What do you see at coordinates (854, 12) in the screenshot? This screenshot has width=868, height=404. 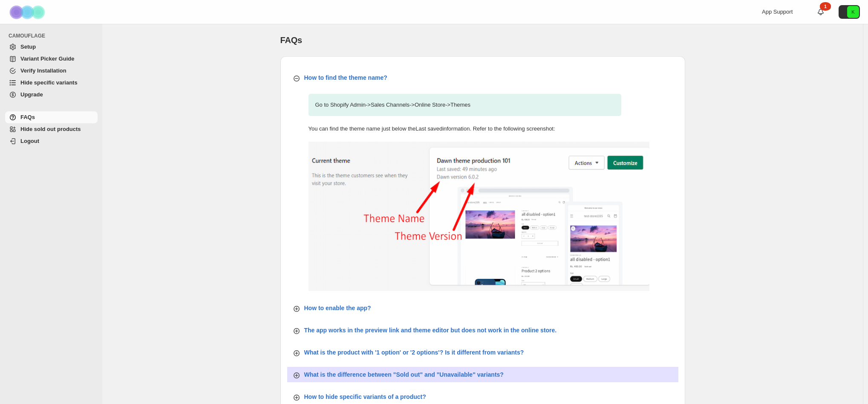 I see `text: K` at bounding box center [854, 12].